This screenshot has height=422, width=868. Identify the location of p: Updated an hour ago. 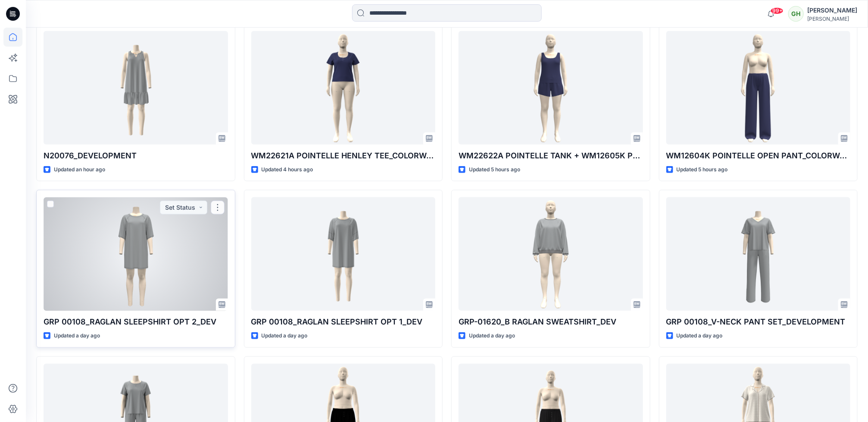
(80, 170).